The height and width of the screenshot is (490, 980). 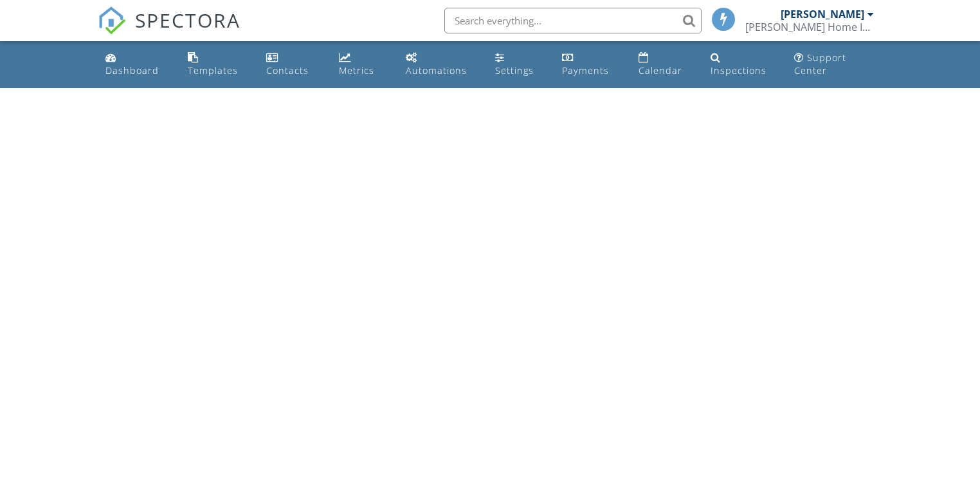 What do you see at coordinates (665, 64) in the screenshot?
I see `a: Calendar` at bounding box center [665, 64].